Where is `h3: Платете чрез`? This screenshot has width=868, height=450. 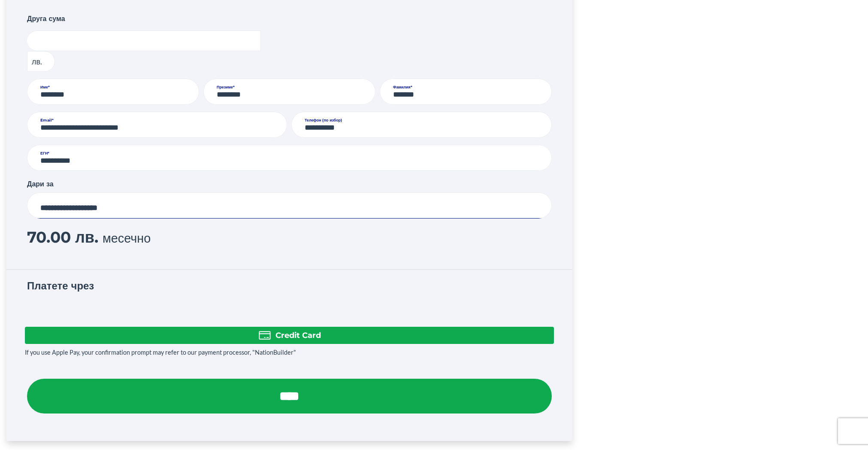 h3: Платете чрез is located at coordinates (289, 287).